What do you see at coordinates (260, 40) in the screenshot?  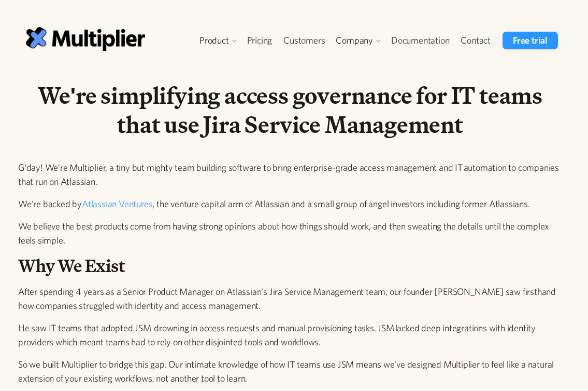 I see `a: Pricing` at bounding box center [260, 40].